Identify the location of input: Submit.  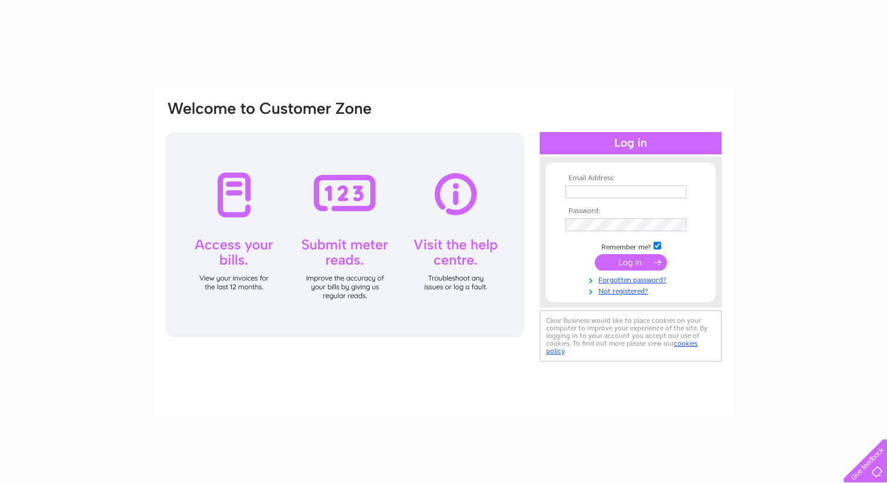
(631, 262).